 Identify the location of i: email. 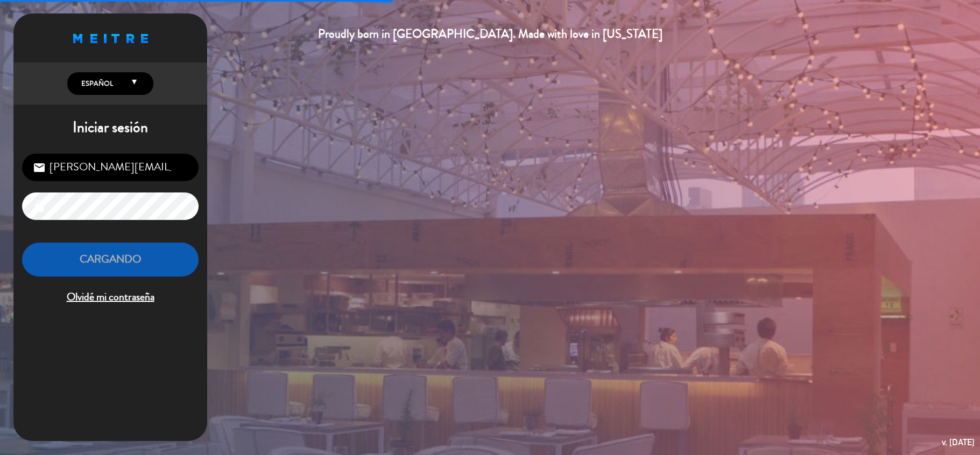
(39, 168).